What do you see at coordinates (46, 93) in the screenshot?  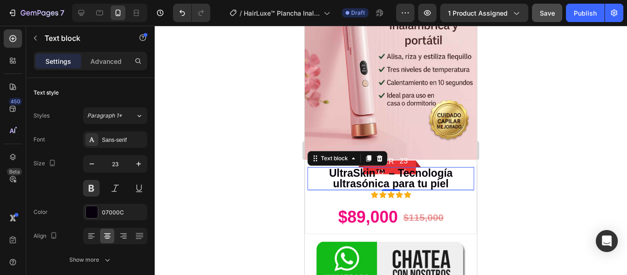 I see `div: Text style` at bounding box center [46, 93].